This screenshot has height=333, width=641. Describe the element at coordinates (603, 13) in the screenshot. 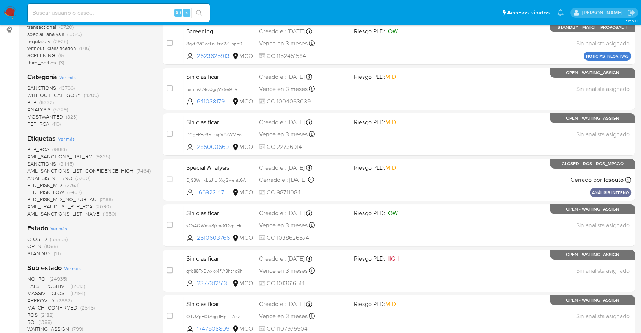

I see `p: juan.tosini@mercadolibre.com` at that location.